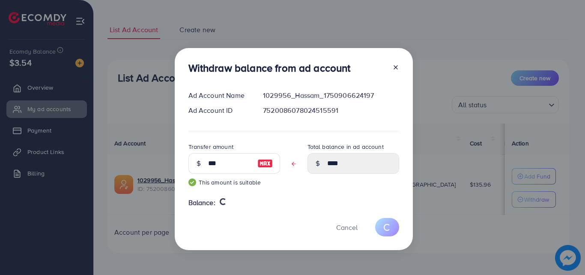 Image resolution: width=585 pixels, height=275 pixels. I want to click on label: Total balance in ad account, so click(346, 147).